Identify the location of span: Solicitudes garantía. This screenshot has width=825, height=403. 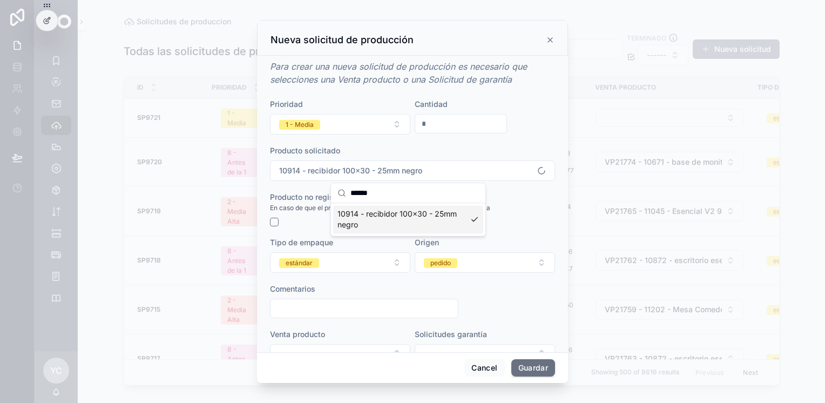
(451, 334).